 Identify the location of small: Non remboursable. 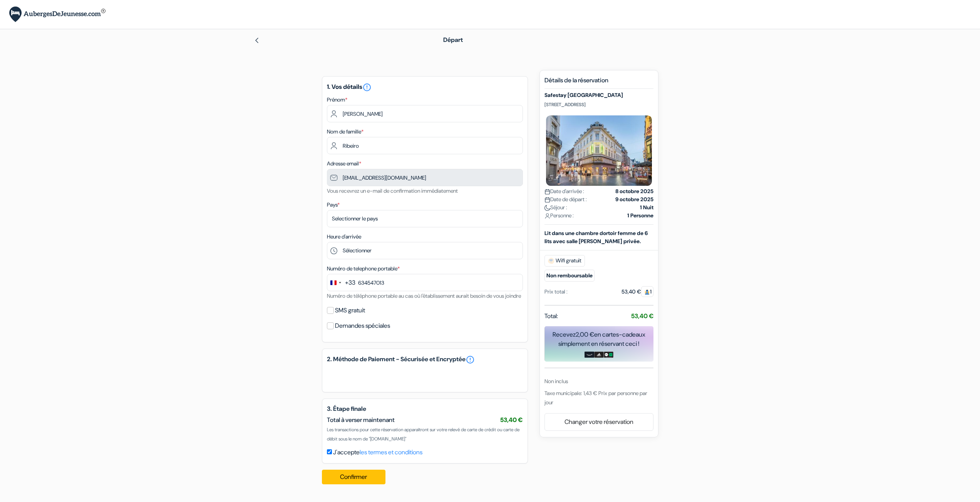
(570, 275).